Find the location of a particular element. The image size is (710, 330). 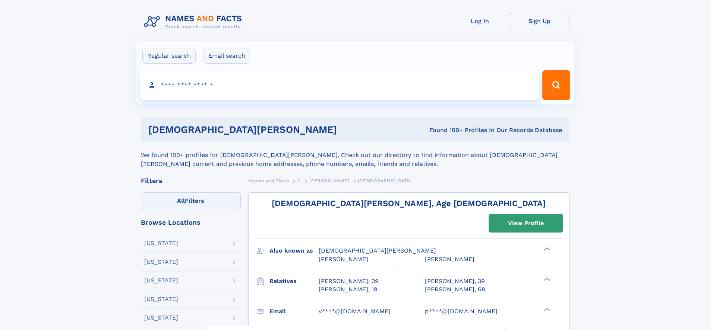

span: All is located at coordinates (181, 201).